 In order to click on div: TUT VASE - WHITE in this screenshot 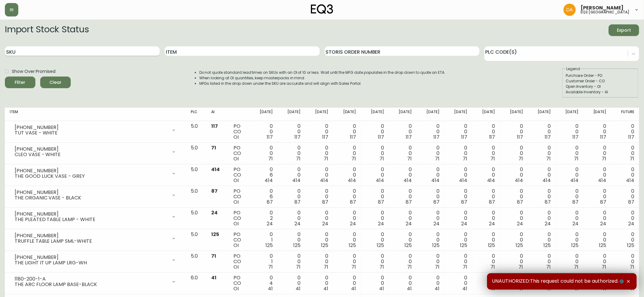, I will do `click(91, 133)`.